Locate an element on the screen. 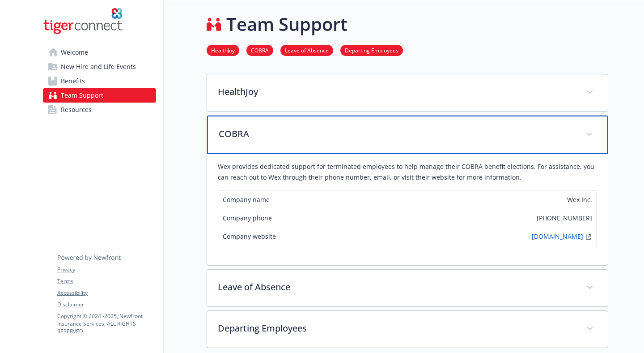  a: Terms is located at coordinates (107, 281).